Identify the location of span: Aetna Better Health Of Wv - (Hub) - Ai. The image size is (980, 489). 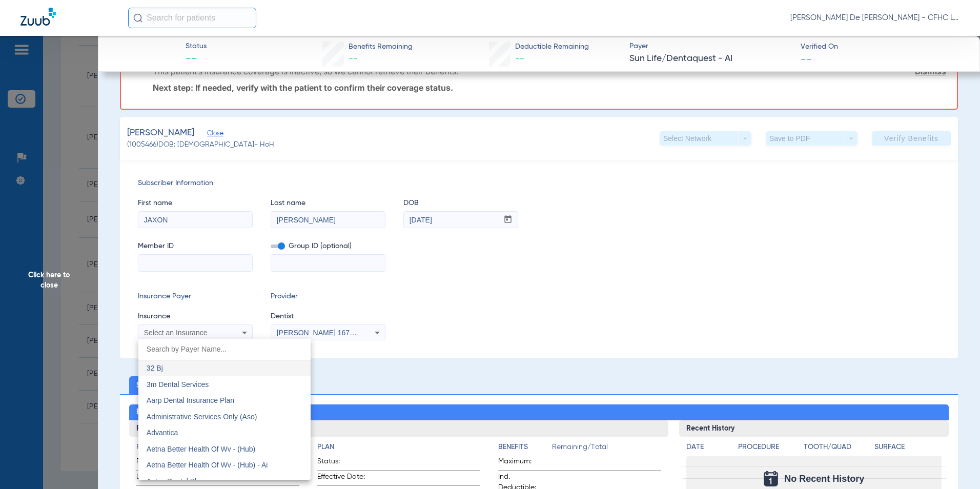
(207, 465).